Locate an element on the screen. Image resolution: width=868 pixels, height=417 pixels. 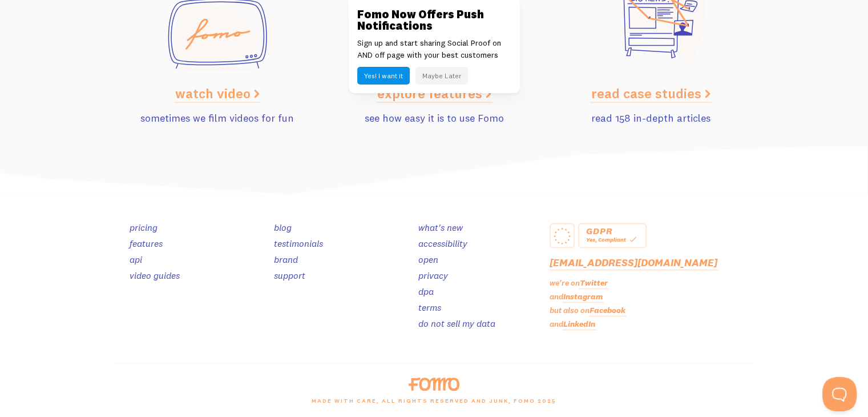
h3: Fomo Now Offers Push Notifications is located at coordinates (434, 20).